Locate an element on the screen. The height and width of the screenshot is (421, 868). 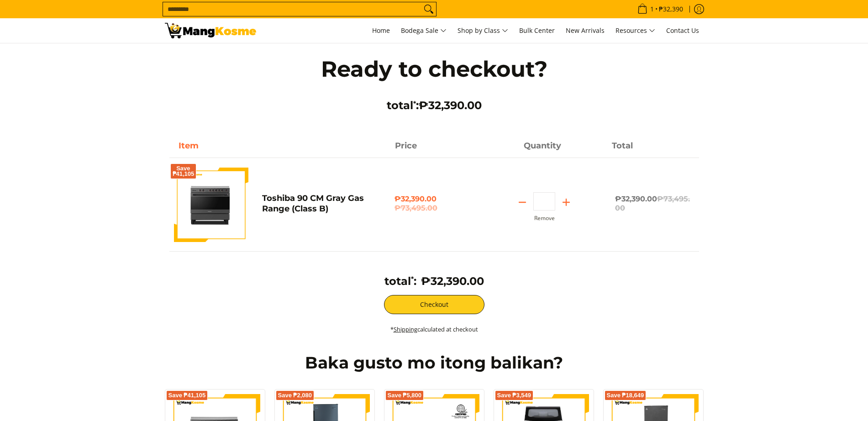
span: 1 is located at coordinates (652, 9).